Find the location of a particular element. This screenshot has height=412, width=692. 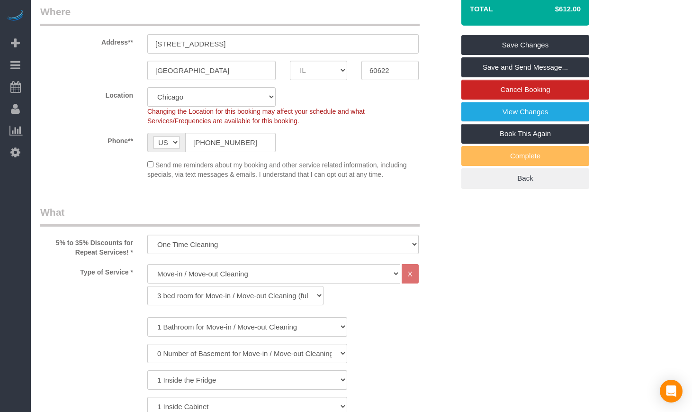

label: 5% to 35% Discounts for Repeat Services! * is located at coordinates (87, 245).